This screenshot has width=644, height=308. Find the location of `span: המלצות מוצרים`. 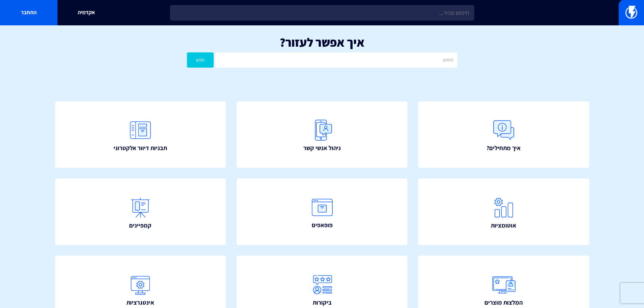

span: המלצות מוצרים is located at coordinates (503, 303).